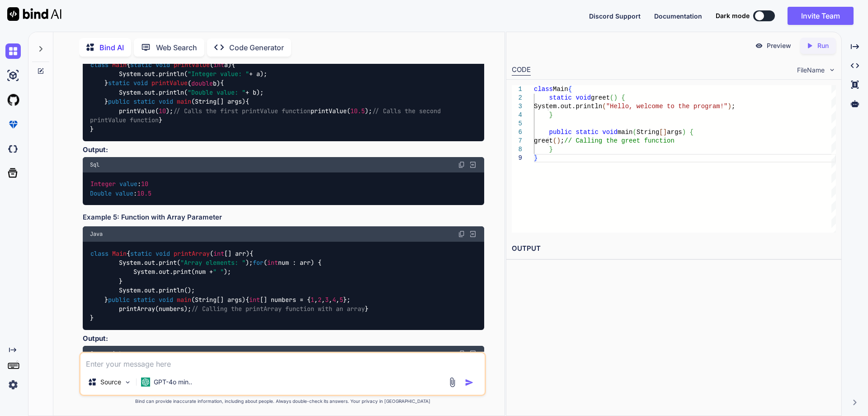 The image size is (868, 416). Describe the element at coordinates (517, 115) in the screenshot. I see `div: 4` at that location.